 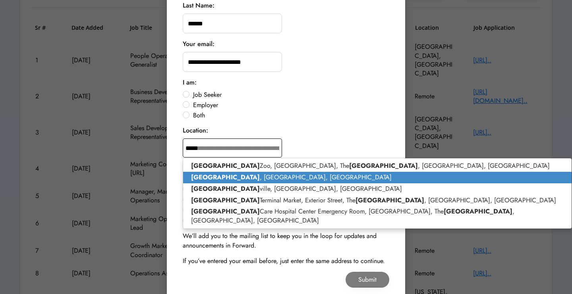 What do you see at coordinates (284, 261) in the screenshot?
I see `div: If you’ve entered your email before, just enter the same address to continue.` at bounding box center [284, 261].